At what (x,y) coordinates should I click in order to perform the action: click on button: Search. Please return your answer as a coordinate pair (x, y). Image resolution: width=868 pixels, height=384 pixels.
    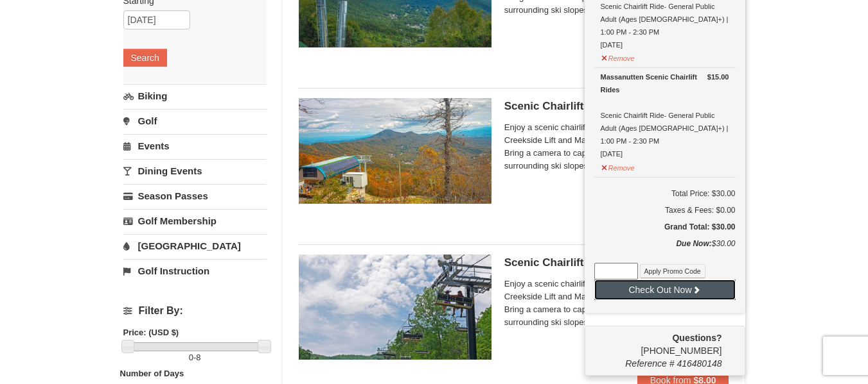
    Looking at the image, I should click on (145, 57).